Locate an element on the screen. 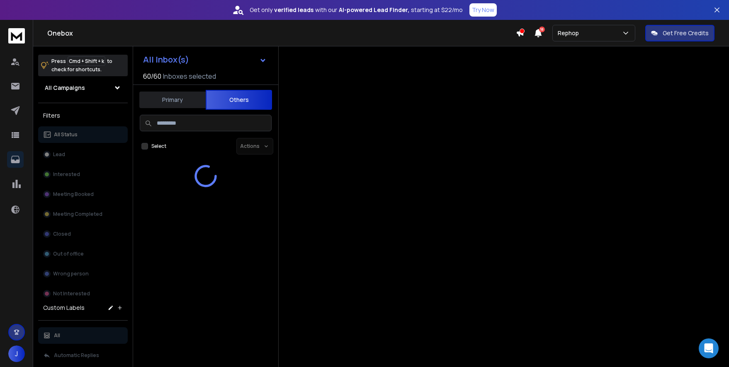  strong: AI-powered Lead Finder, is located at coordinates (374, 10).